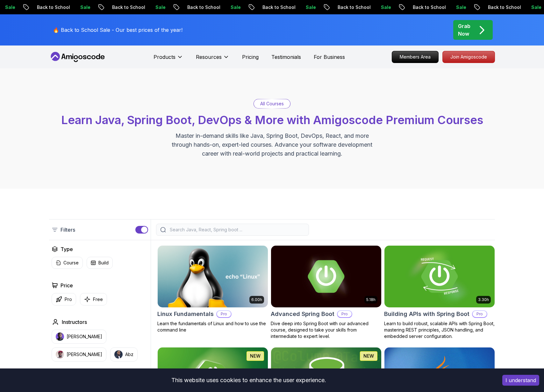 Image resolution: width=544 pixels, height=392 pixels. Describe the element at coordinates (103, 263) in the screenshot. I see `p: Build` at that location.